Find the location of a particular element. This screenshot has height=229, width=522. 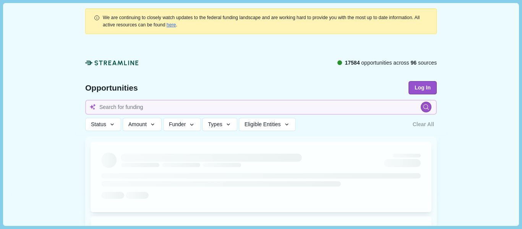

span: opportunities across sources is located at coordinates (390, 63).